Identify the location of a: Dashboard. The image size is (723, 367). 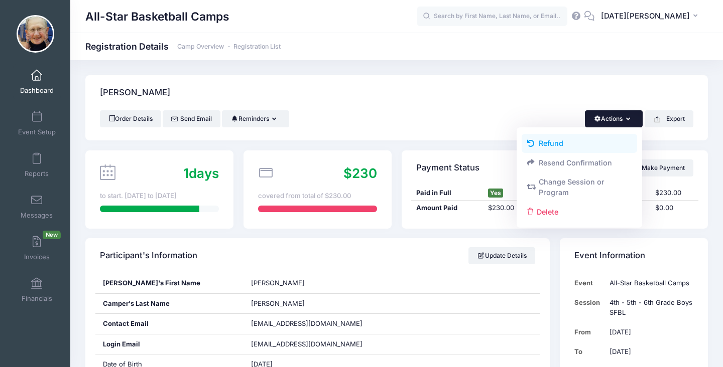
(37, 82).